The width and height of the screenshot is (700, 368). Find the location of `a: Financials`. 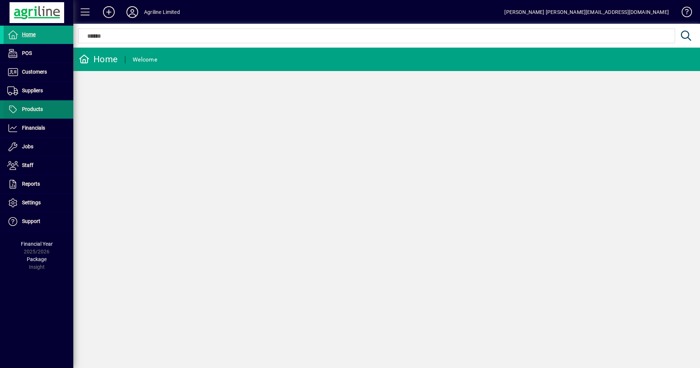

a: Financials is located at coordinates (38, 128).